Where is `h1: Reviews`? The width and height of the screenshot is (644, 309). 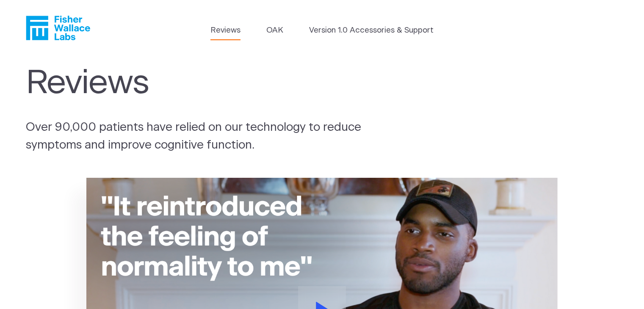
h1: Reviews is located at coordinates (202, 83).